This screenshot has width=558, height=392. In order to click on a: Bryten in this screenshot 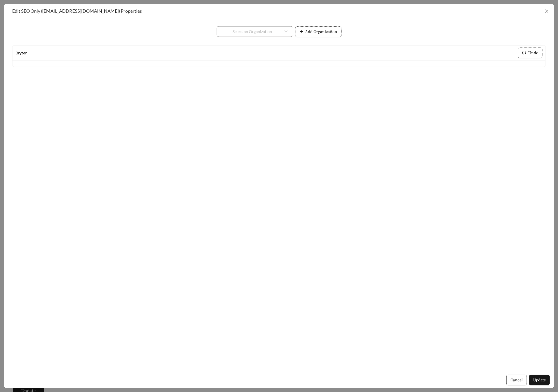, I will do `click(21, 53)`.